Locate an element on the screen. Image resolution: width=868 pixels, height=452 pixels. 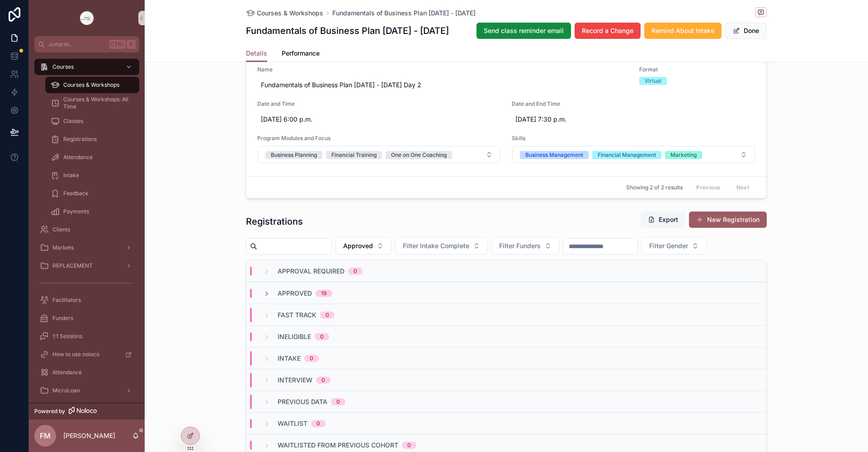
button: Unselect FINANCIAL_MANAGEMENT is located at coordinates (626, 154).